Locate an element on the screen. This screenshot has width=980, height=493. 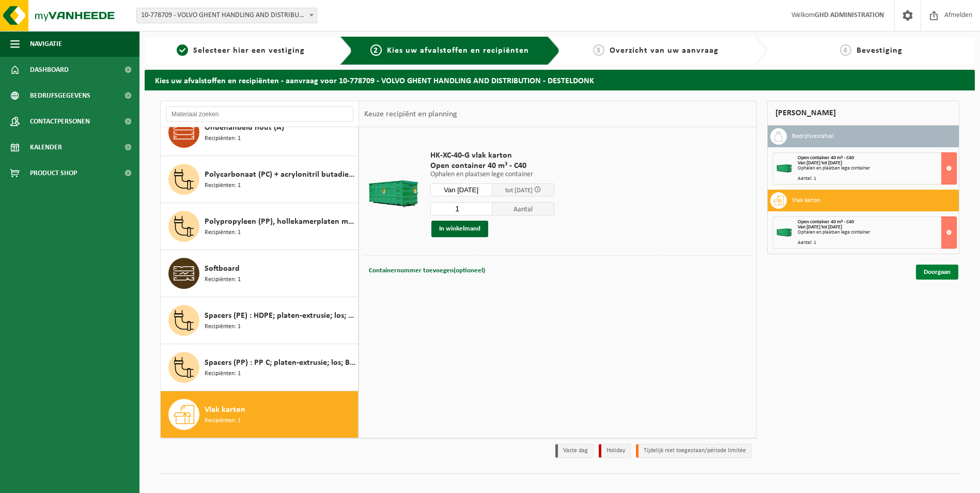
span: Spacers (PP) : PP C; platen-extrusie; los; B ; bont is located at coordinates (280, 362).